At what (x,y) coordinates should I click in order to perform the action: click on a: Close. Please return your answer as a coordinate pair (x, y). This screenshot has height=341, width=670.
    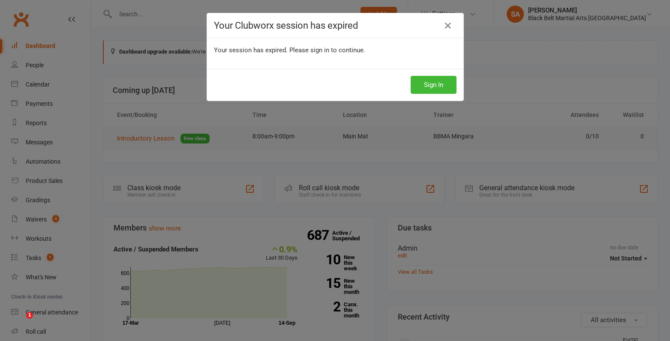
    Looking at the image, I should click on (448, 26).